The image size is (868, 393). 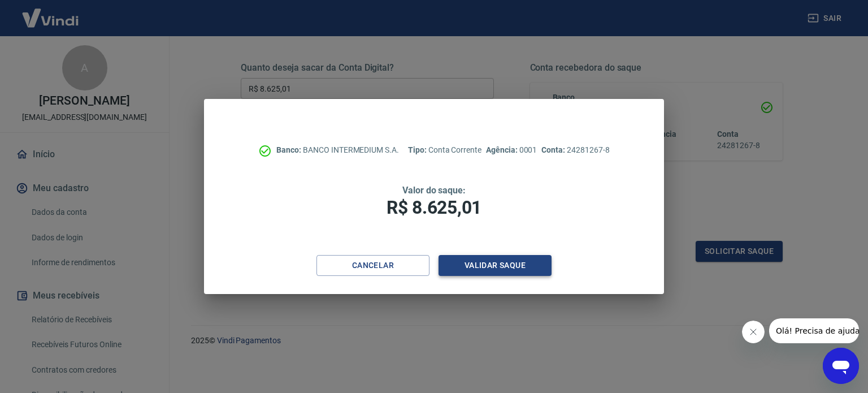 What do you see at coordinates (554, 150) in the screenshot?
I see `span: Conta:` at bounding box center [554, 150].